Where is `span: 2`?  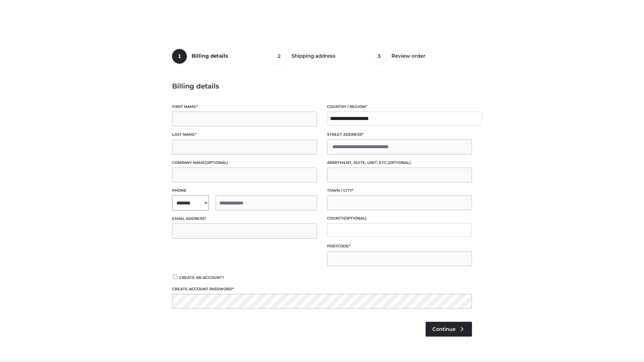 span: 2 is located at coordinates (280, 56).